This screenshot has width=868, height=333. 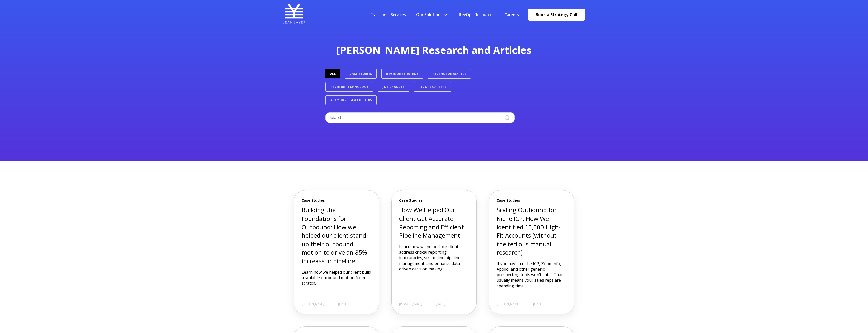 I want to click on a: Revenue Analytics, so click(x=449, y=74).